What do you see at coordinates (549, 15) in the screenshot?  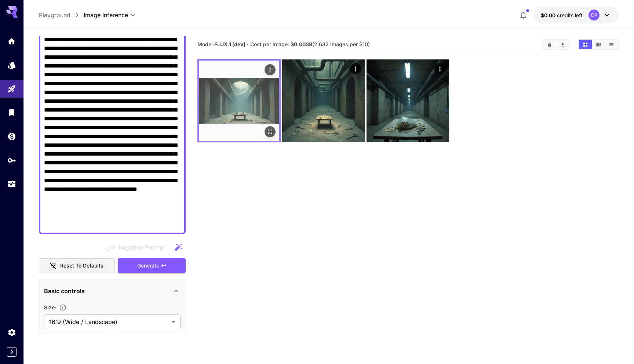 I see `span: $0.00` at bounding box center [549, 15].